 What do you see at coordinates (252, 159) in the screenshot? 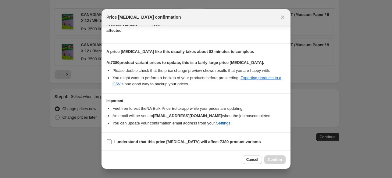
I see `button: Cancel` at bounding box center [252, 159].